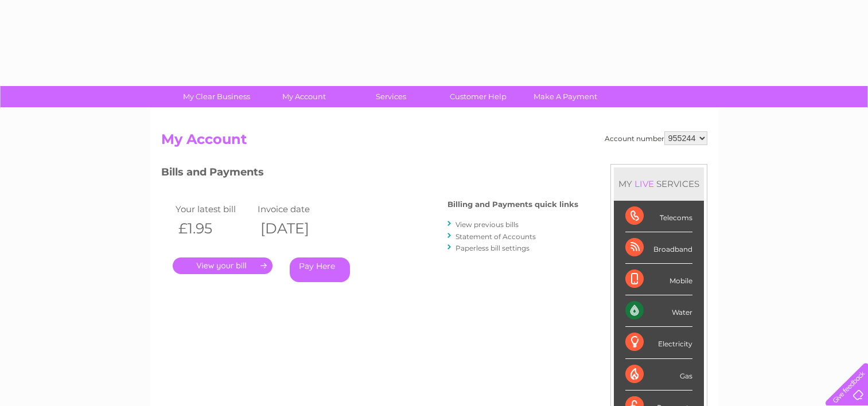 This screenshot has width=868, height=406. What do you see at coordinates (496, 236) in the screenshot?
I see `a: Statement of Accounts` at bounding box center [496, 236].